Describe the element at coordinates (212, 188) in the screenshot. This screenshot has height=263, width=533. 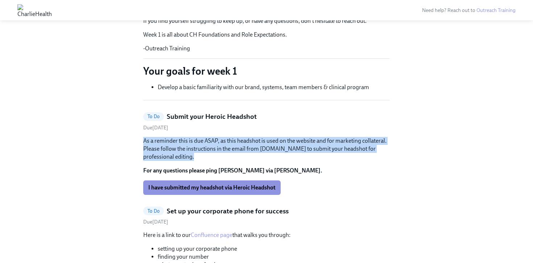
I see `span: I have submitted my headshot via Heroic Headshot` at that location.